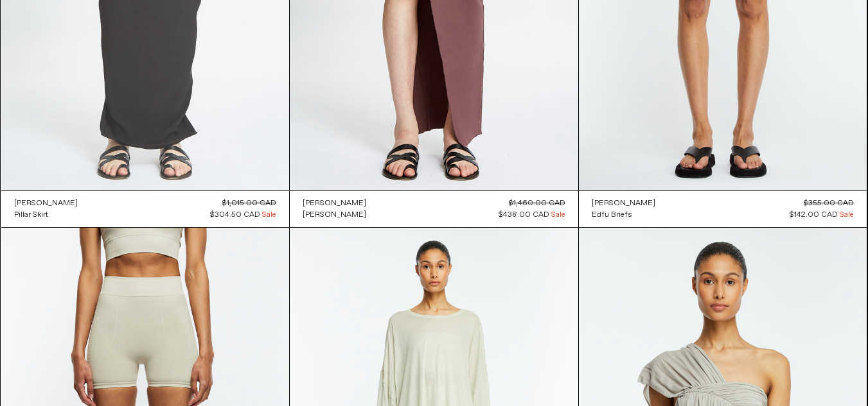 This screenshot has height=406, width=868. What do you see at coordinates (623, 215) in the screenshot?
I see `a: Edfu Briefs` at bounding box center [623, 215].